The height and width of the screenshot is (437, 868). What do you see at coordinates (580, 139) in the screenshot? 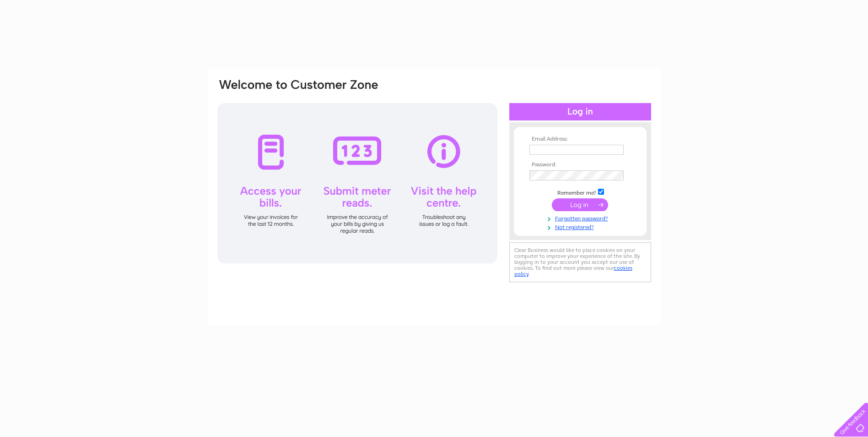
I see `th: Email Address:` at bounding box center [580, 139].